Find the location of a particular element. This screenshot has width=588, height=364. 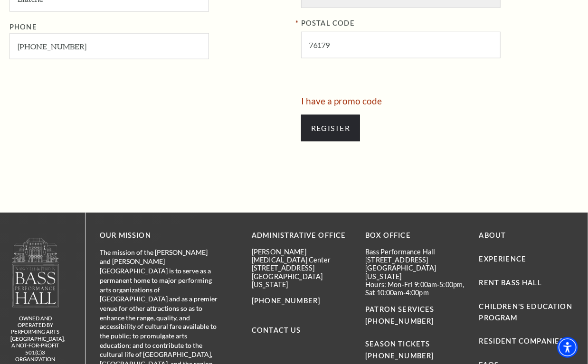

a: Resident Companies is located at coordinates (522, 341).